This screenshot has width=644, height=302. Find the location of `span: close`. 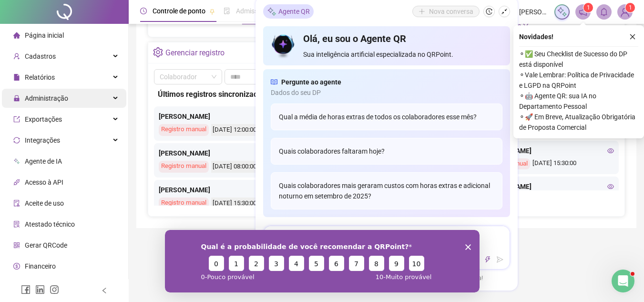

span: close is located at coordinates (633, 37).